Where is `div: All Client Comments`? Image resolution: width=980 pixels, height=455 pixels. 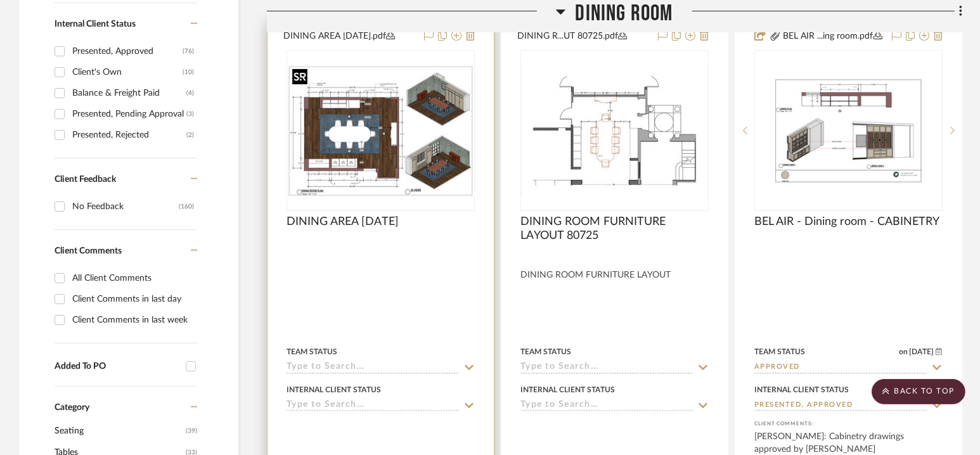 div: All Client Comments is located at coordinates (133, 278).